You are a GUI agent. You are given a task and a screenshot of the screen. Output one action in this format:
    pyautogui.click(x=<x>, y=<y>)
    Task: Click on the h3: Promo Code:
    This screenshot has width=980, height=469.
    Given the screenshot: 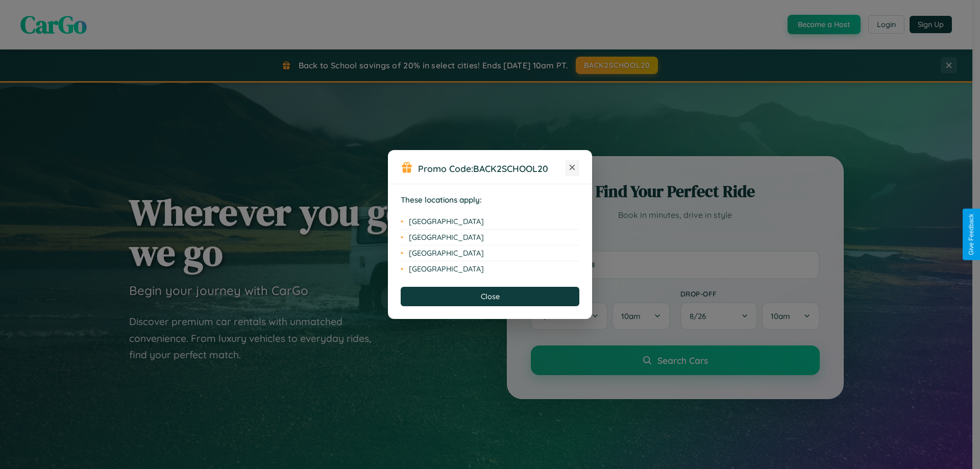 What is the action you would take?
    pyautogui.click(x=491, y=168)
    